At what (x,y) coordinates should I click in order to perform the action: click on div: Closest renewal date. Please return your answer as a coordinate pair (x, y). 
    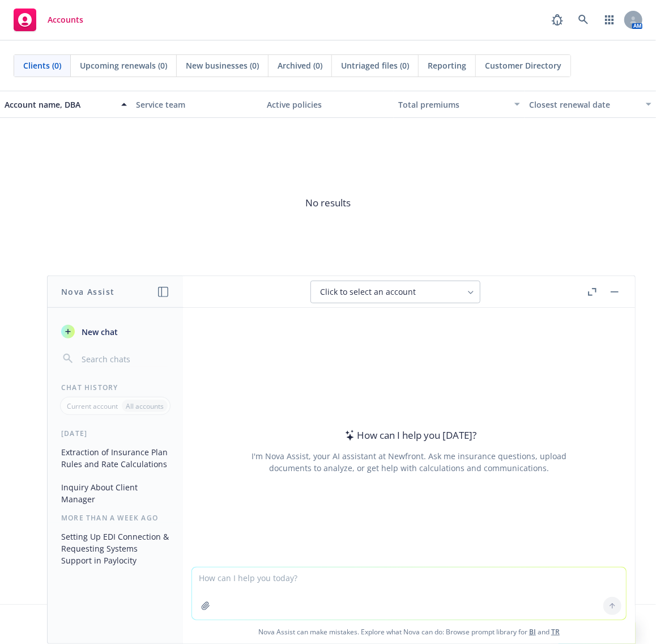
    Looking at the image, I should click on (584, 104).